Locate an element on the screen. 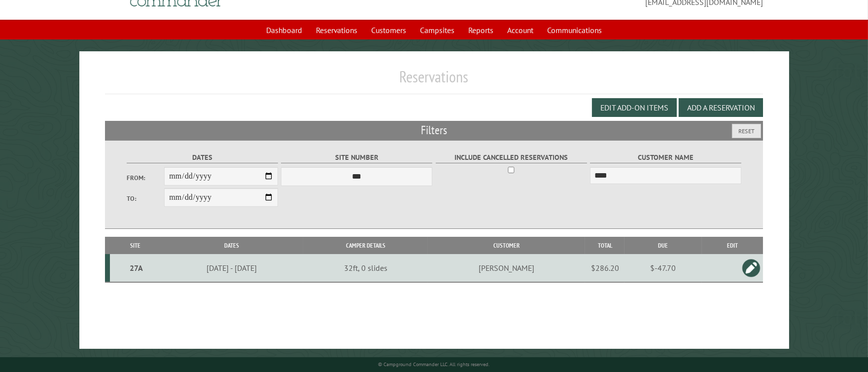 This screenshot has height=372, width=868. label: Customer Name is located at coordinates (666, 157).